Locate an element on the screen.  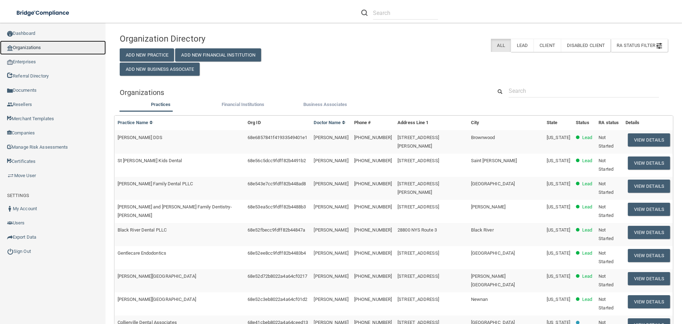
span: Newnan is located at coordinates (479, 299).